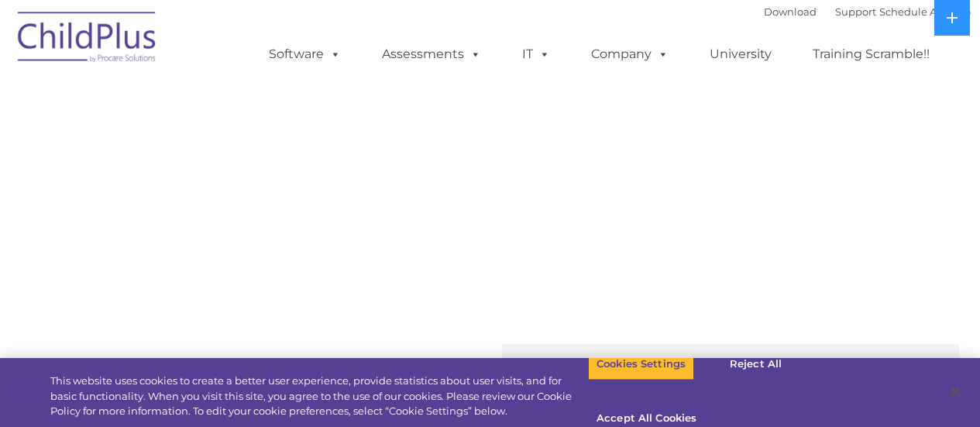 The width and height of the screenshot is (980, 427). Describe the element at coordinates (88, 39) in the screenshot. I see `img: ChildPlus by Procare Solutions` at that location.